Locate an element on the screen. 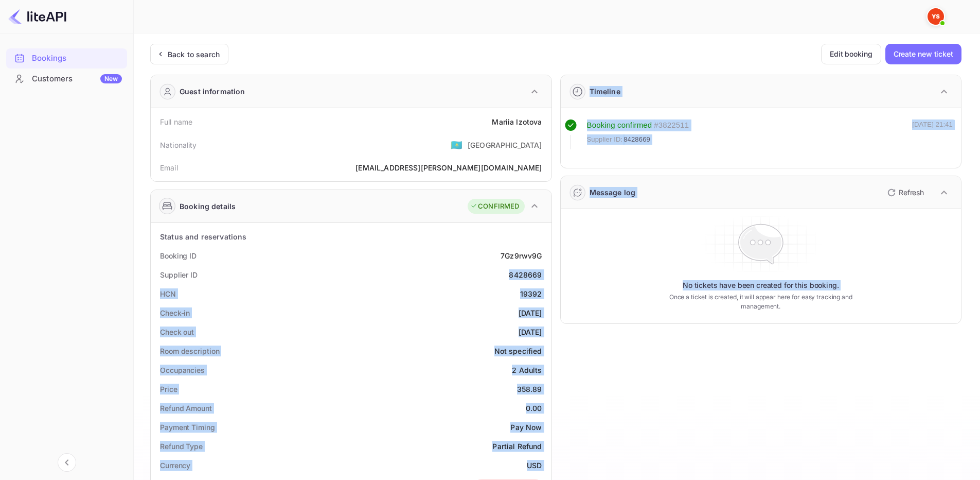  div: Mariia Izotova is located at coordinates (517, 121).